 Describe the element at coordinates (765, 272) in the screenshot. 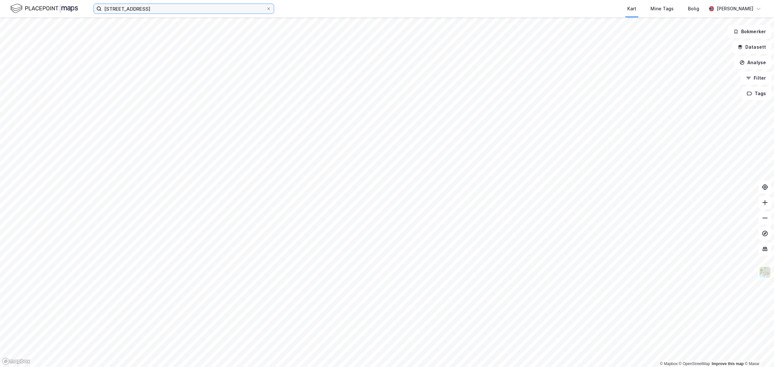

I see `img: Z` at that location.